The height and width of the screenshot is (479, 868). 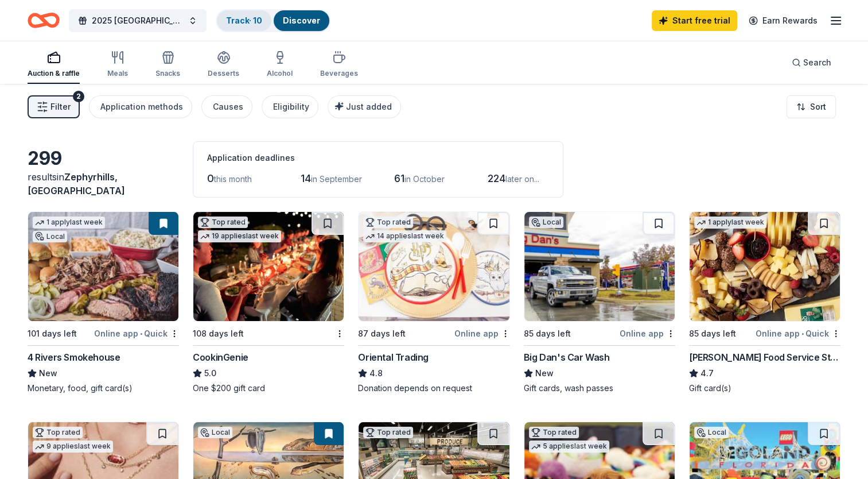 I want to click on a: Image for Big Dan's Car WashLocal85 days leftOnline appBig Dan's Car WashNewGift cards, wash passes, so click(x=599, y=303).